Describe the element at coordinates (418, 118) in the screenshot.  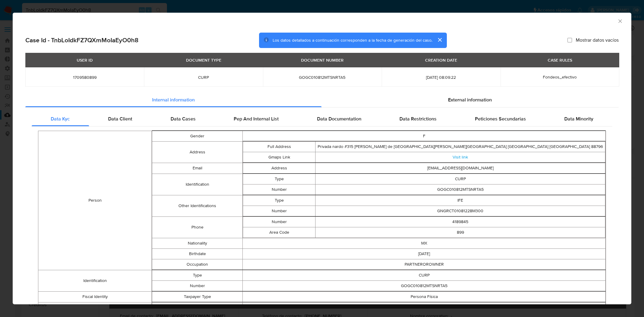
I see `span: Data Restrictions` at that location.